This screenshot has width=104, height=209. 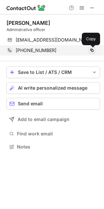 What do you see at coordinates (26, 8) in the screenshot?
I see `img: ContactOut v5.3.10` at bounding box center [26, 8].